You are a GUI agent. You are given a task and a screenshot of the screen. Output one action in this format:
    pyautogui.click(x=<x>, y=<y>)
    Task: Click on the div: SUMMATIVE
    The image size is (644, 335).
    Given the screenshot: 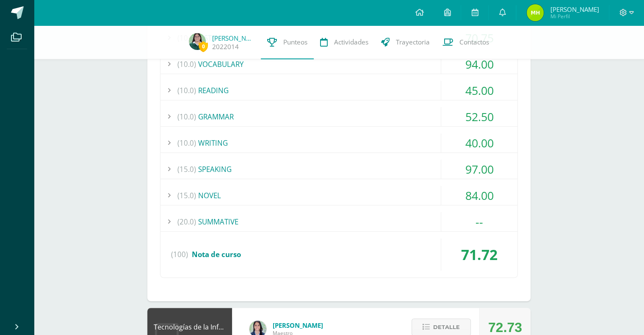 What is the action you would take?
    pyautogui.click(x=338, y=221)
    